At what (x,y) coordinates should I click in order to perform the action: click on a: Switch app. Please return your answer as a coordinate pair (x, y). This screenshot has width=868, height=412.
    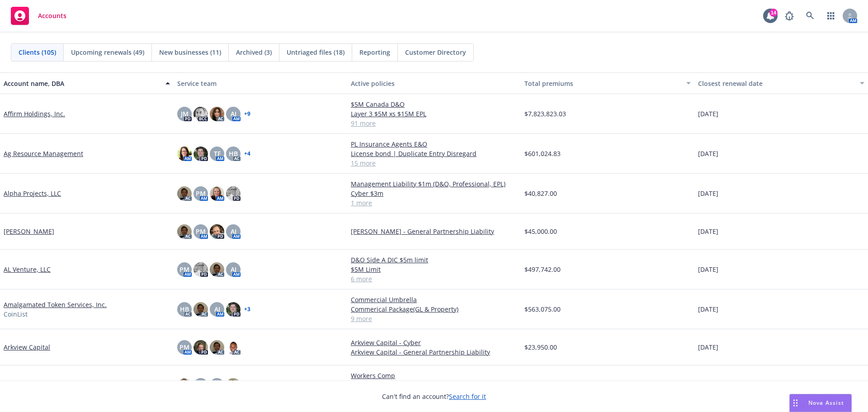
    Looking at the image, I should click on (832, 16).